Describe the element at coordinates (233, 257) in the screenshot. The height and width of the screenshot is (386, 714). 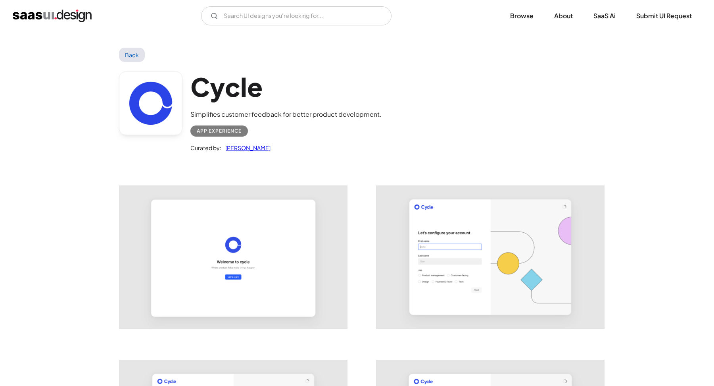
I see `img: 641986e1504ff51eaad84d49_Cycle%20Welcome%20Screen.png` at that location.